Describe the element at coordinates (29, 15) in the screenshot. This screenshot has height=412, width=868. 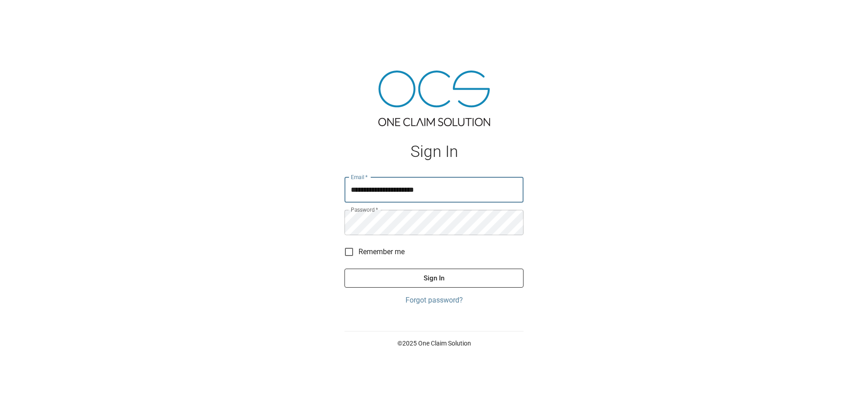
I see `img: ocs-logo-white-transparent.png` at that location.